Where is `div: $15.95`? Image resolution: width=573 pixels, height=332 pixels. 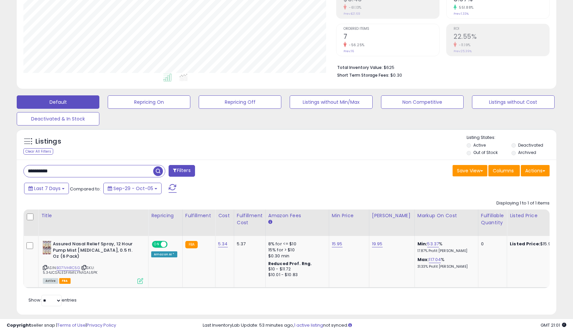
div: $15.95 is located at coordinates (538, 244).